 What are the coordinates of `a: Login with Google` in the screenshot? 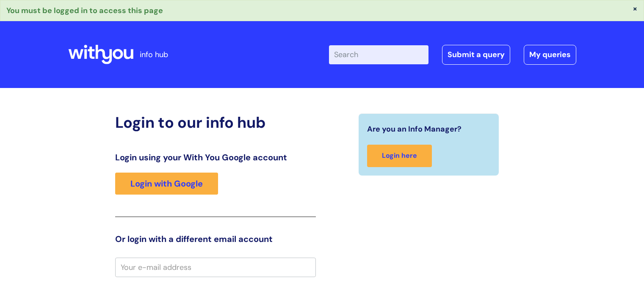 It's located at (167, 184).